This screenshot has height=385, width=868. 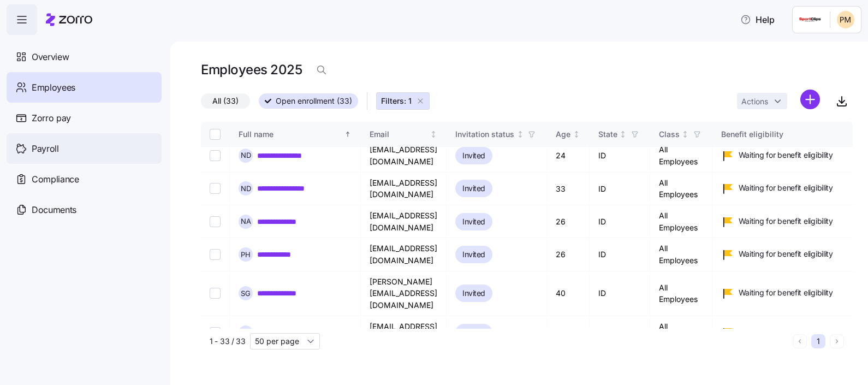 I want to click on td: 40, so click(x=568, y=294).